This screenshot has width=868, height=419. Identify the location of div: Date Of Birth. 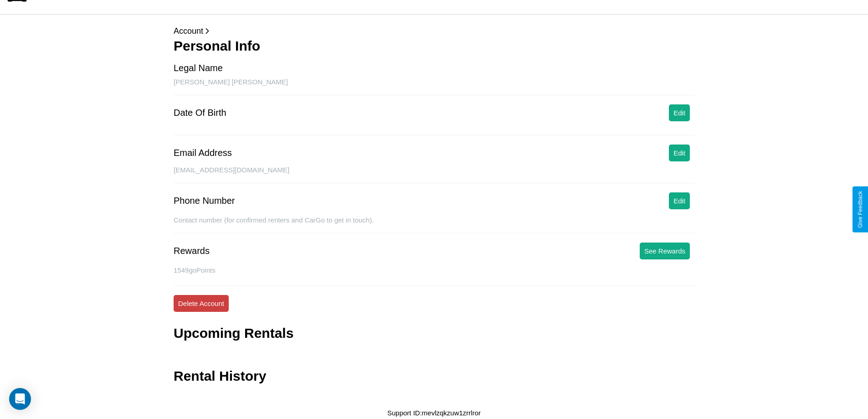
(200, 113).